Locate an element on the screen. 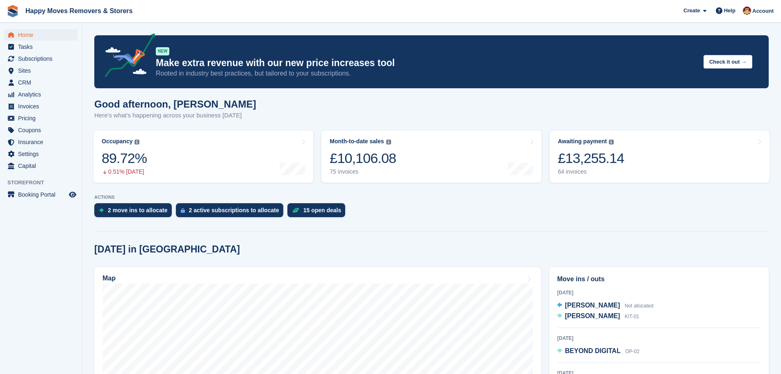 This screenshot has width=781, height=374. img: price-adjustments-announcement-icon-8257ccfd72463d97f412b2fc003d46551f7dbcb40ab6d574587a9cd5c0d94... is located at coordinates (127, 57).